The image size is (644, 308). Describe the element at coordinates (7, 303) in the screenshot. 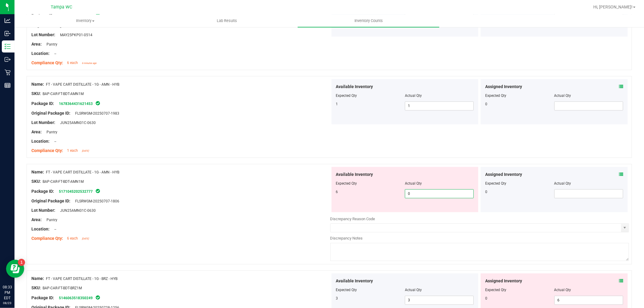

I see `p: 08/23` at that location.